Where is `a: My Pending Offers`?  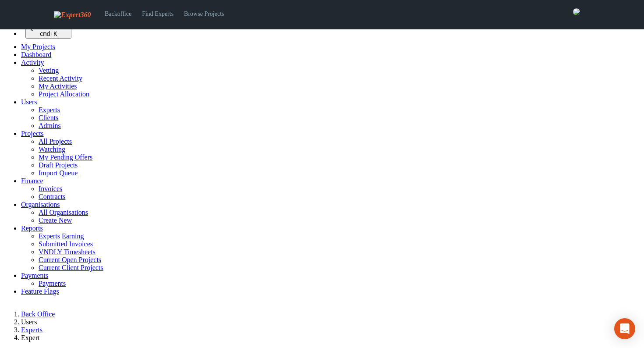 a: My Pending Offers is located at coordinates (65, 157).